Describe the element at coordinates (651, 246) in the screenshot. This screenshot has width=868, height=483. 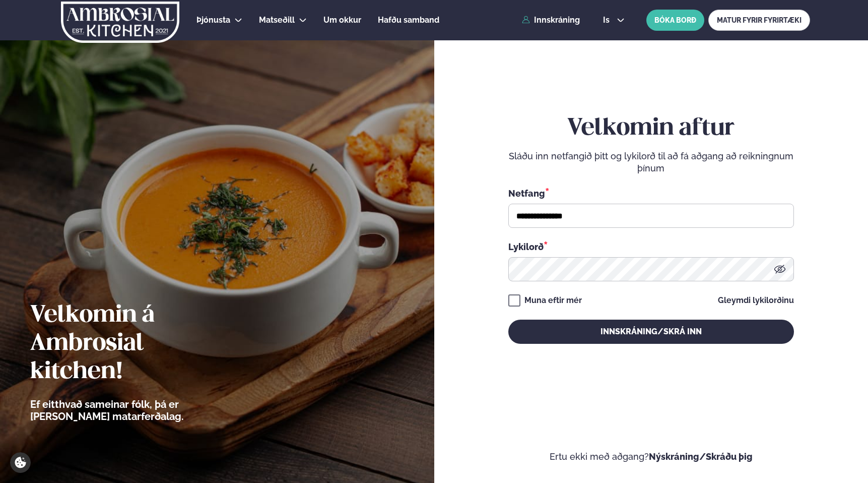
I see `div: Lykilorð` at that location.